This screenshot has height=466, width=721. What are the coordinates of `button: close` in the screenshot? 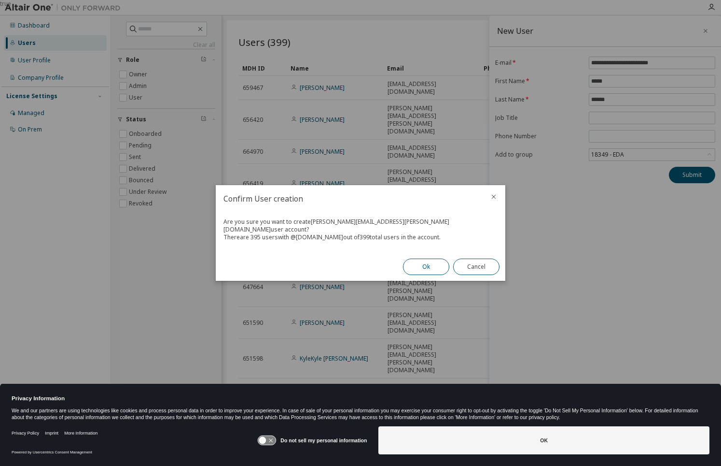 It's located at (494, 197).